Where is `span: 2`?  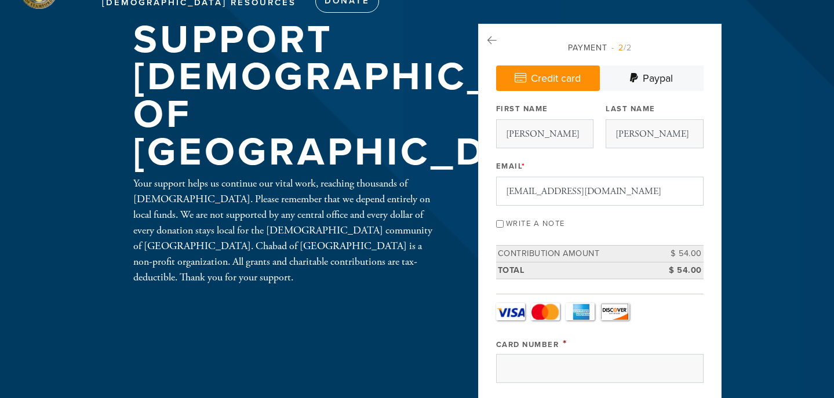 span: 2 is located at coordinates (620, 47).